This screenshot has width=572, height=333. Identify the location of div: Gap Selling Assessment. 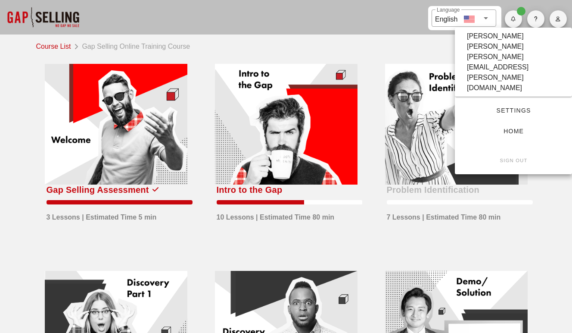
(98, 190).